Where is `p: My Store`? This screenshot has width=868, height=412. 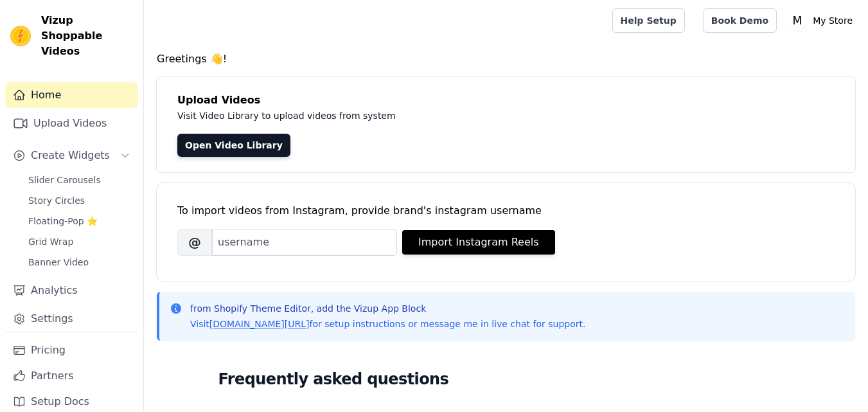
p: My Store is located at coordinates (833, 20).